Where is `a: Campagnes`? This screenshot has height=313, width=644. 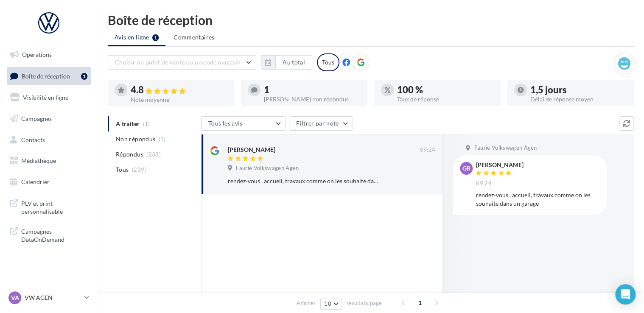
a: Campagnes is located at coordinates (49, 119).